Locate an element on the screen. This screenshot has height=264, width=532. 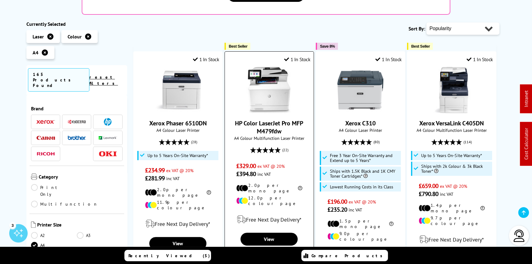
span: Lowest Running Costs in its Class is located at coordinates (362, 187).